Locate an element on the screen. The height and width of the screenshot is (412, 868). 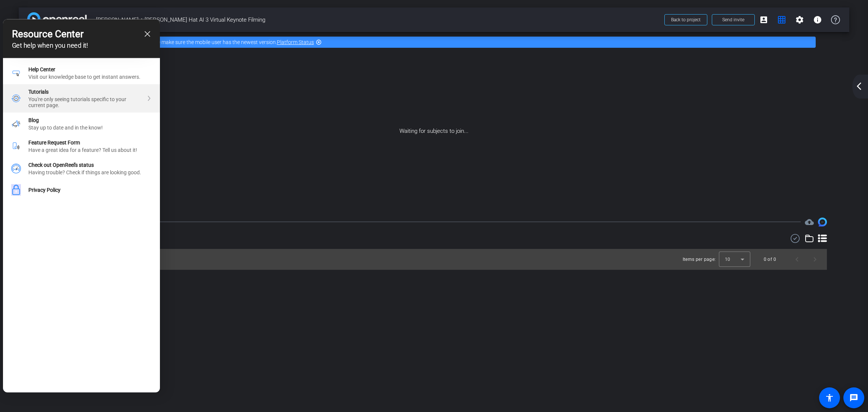
div: Visit our knowledge base to get instant answers. is located at coordinates (90, 77).